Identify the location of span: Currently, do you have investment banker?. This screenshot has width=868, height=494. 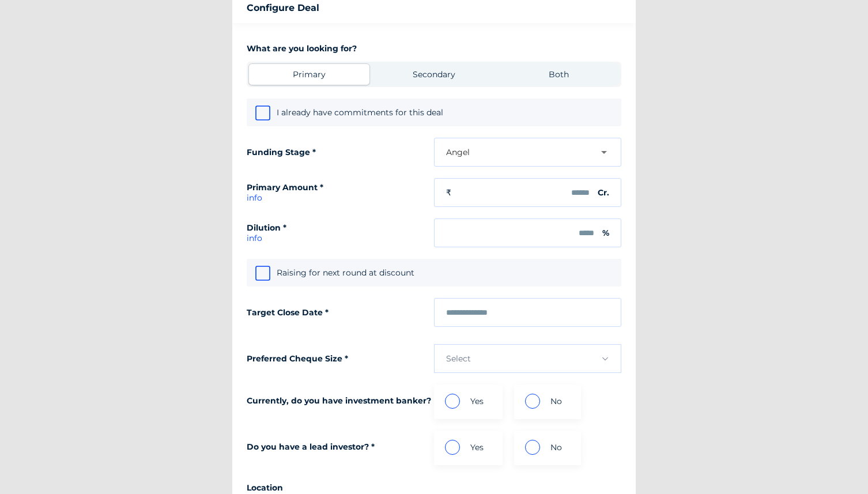
(339, 400).